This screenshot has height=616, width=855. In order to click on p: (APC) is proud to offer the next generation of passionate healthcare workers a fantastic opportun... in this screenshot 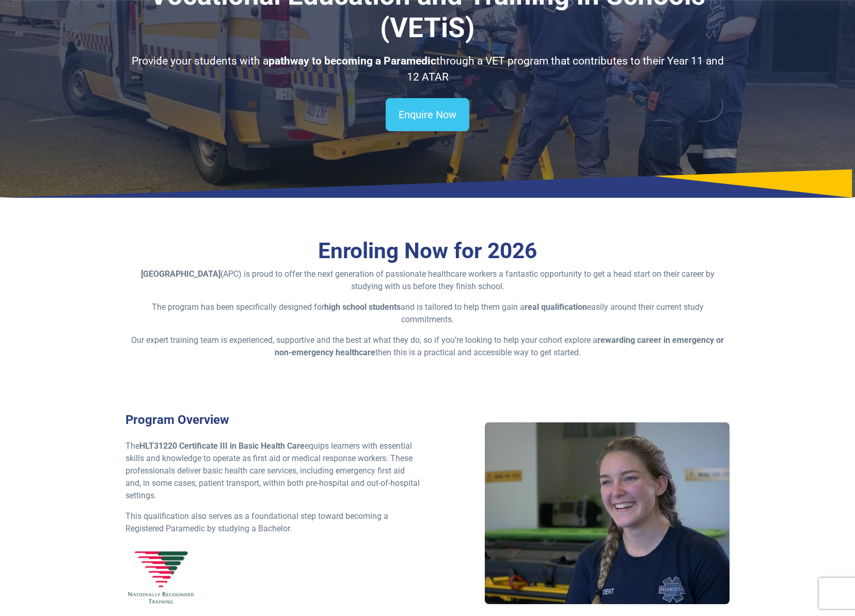, I will do `click(428, 280)`.